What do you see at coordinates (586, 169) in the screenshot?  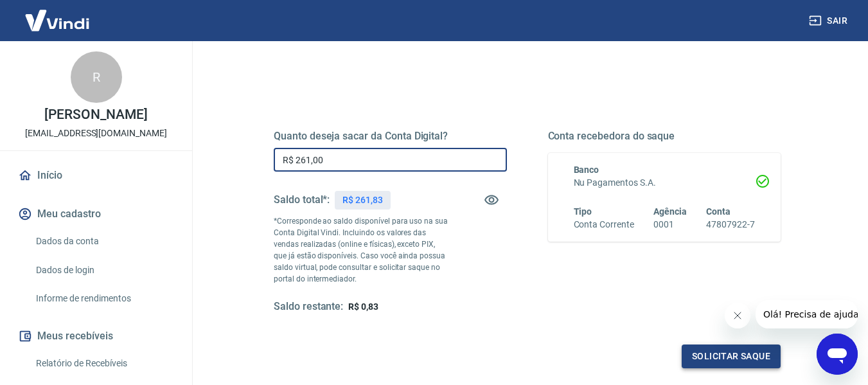 I see `span: Banco` at bounding box center [586, 169].